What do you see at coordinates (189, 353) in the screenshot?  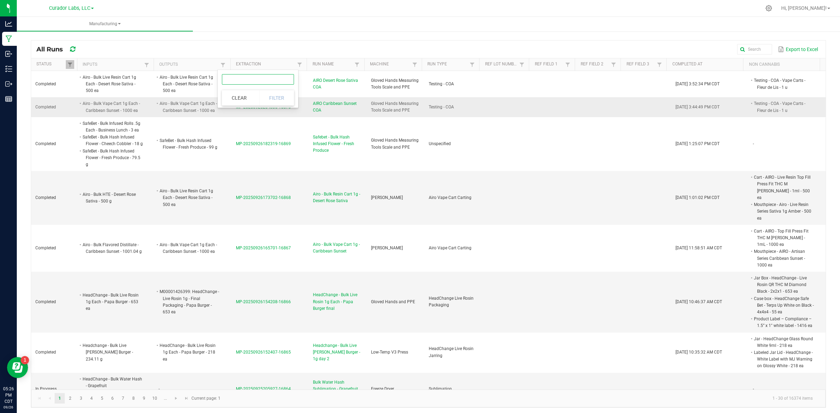 I see `li: HeadChange - Bulk Live Rosin 1g Each - Papa Burger - 218 ea` at bounding box center [189, 353].